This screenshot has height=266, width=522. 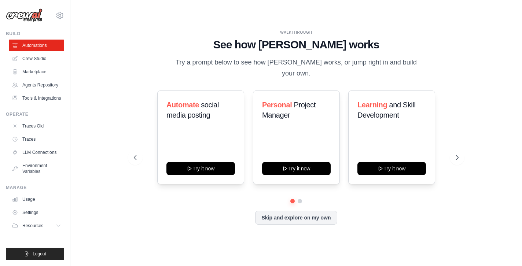 I want to click on span: and Skill Development, so click(x=386, y=110).